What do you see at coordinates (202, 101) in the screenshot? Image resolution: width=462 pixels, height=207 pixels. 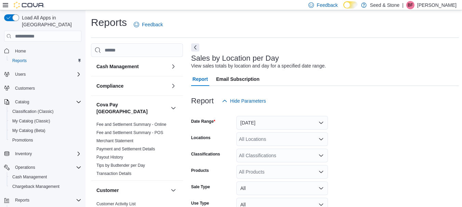 I see `h3: Report` at bounding box center [202, 101].